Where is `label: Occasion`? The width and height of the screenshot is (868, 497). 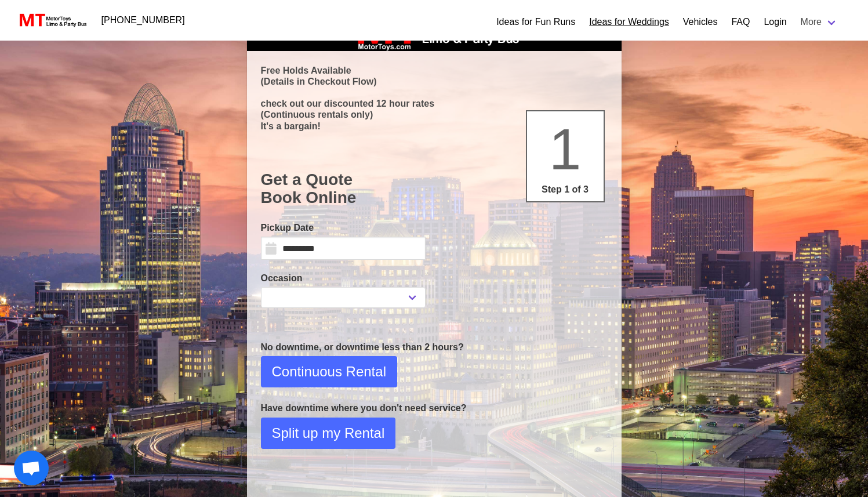
label: Occasion is located at coordinates (344, 278).